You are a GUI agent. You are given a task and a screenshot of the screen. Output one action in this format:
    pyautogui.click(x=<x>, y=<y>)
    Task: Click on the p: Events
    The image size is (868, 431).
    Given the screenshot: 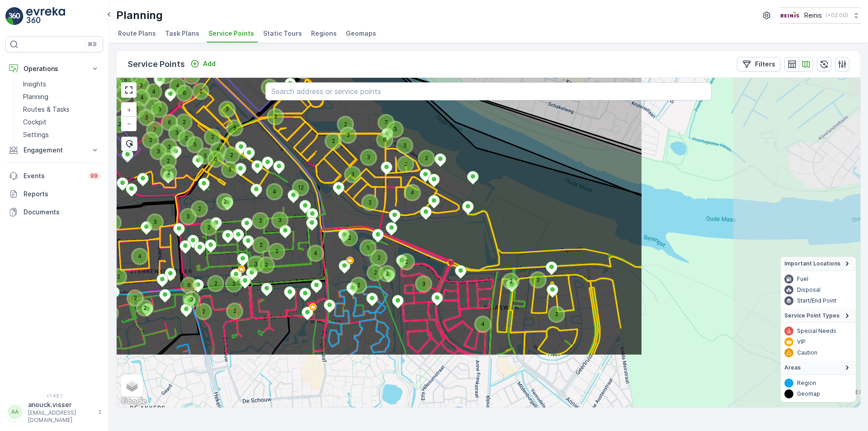 What is the action you would take?
    pyautogui.click(x=53, y=176)
    